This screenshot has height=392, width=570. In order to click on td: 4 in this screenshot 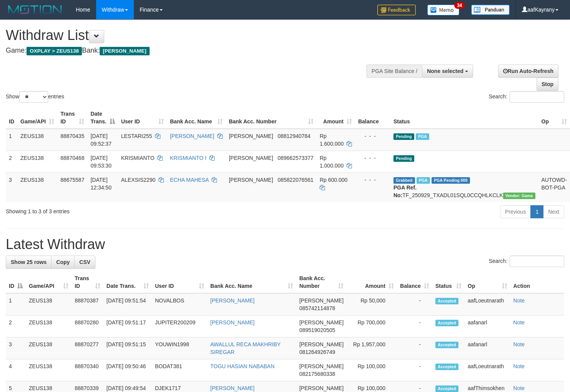, I will do `click(16, 370)`.